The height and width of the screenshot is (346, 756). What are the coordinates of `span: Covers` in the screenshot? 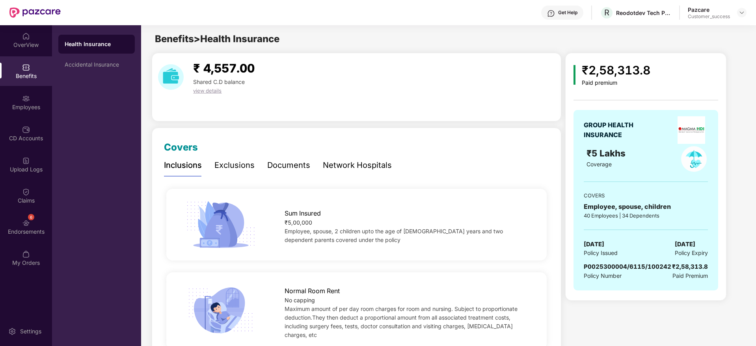 It's located at (181, 147).